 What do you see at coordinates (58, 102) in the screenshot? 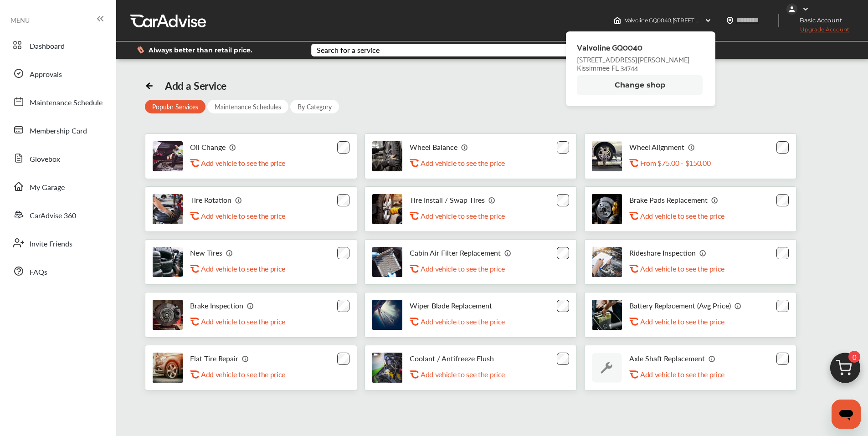
I see `a: Maintenance Schedule` at bounding box center [58, 102].